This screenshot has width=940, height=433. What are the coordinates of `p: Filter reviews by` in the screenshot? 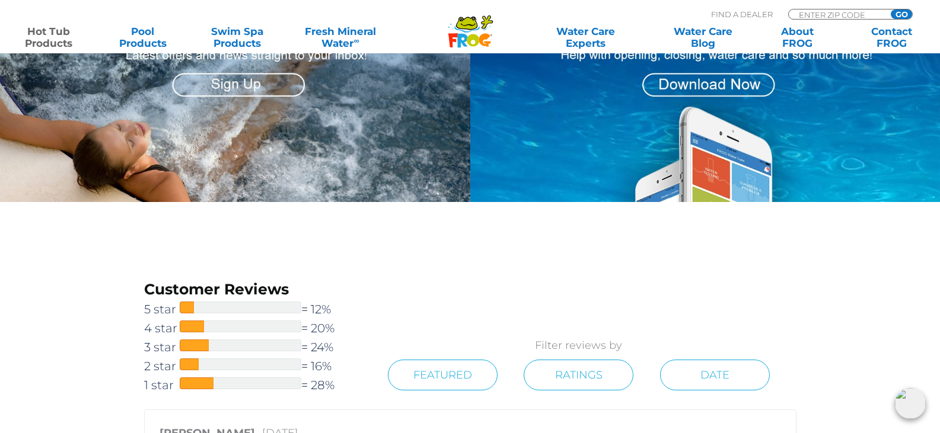 It's located at (578, 346).